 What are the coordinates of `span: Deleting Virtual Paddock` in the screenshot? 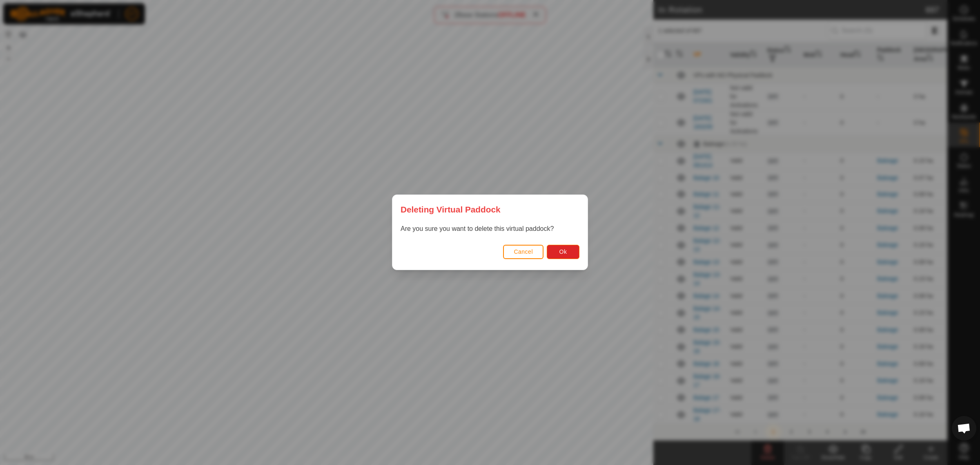 It's located at (451, 209).